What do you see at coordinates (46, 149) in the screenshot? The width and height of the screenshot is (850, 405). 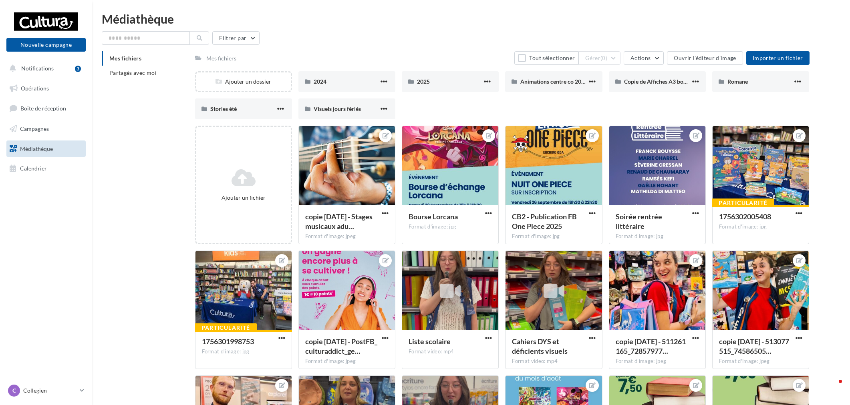 I see `a: Médiathèque` at bounding box center [46, 149].